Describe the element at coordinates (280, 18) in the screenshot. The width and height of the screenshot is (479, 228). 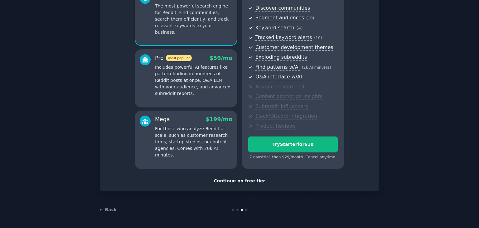
I see `span: Segment audiences` at that location.